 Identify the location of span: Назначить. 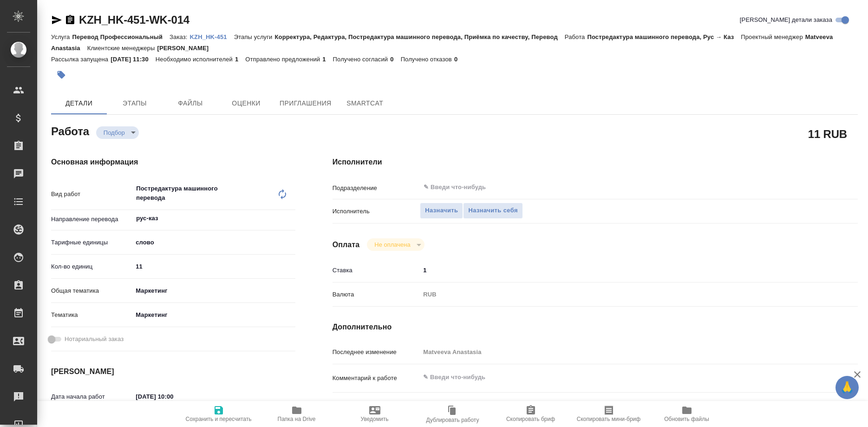
(441, 210).